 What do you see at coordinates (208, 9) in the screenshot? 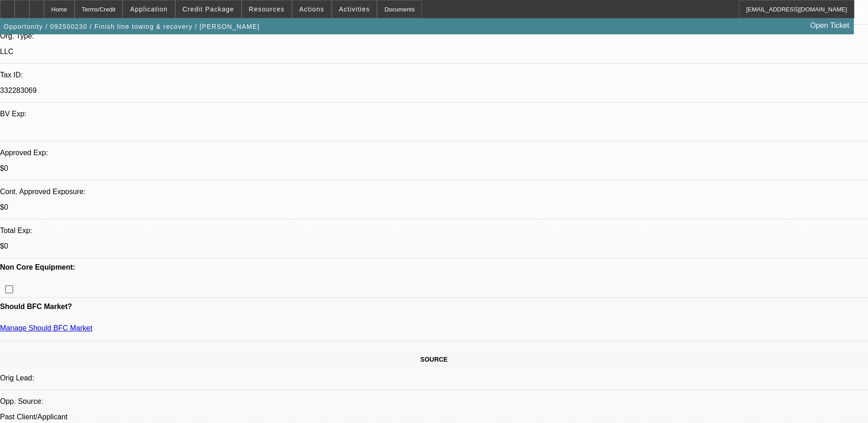
I see `button: Credit Package` at bounding box center [208, 9].